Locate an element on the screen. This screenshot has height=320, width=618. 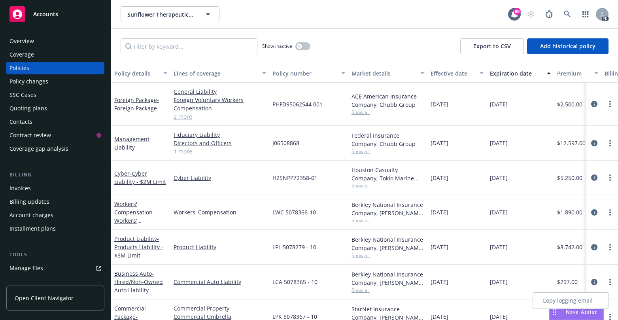
div: Lines of coverage is located at coordinates (215, 73).